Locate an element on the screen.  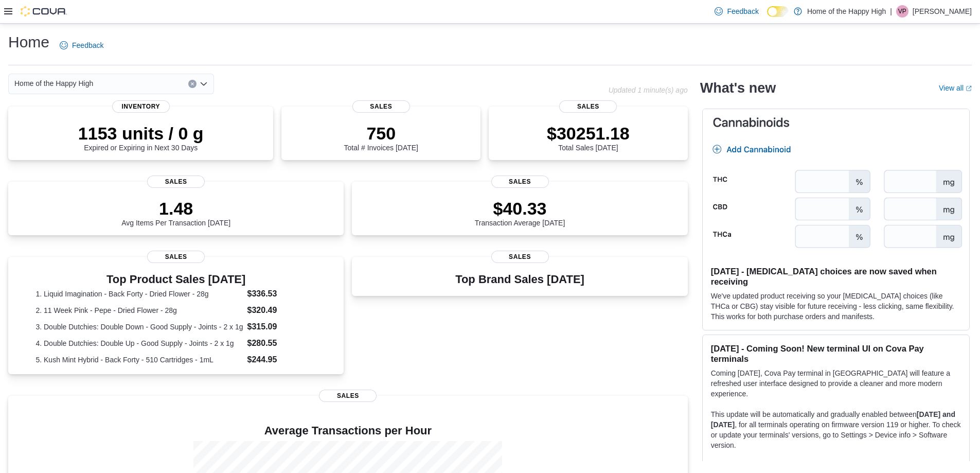
p: 1.48 is located at coordinates (176, 208).